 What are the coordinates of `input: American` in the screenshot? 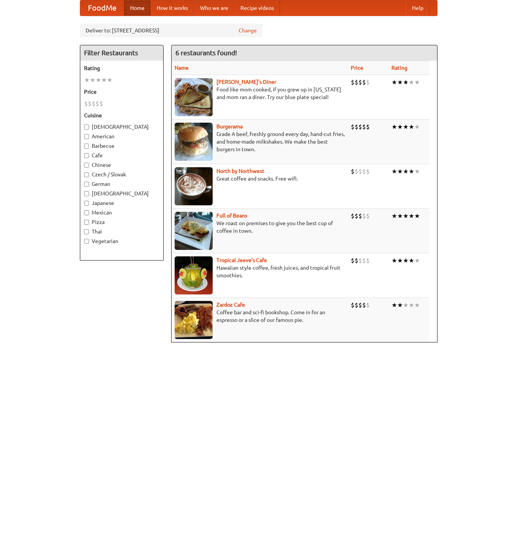 It's located at (86, 136).